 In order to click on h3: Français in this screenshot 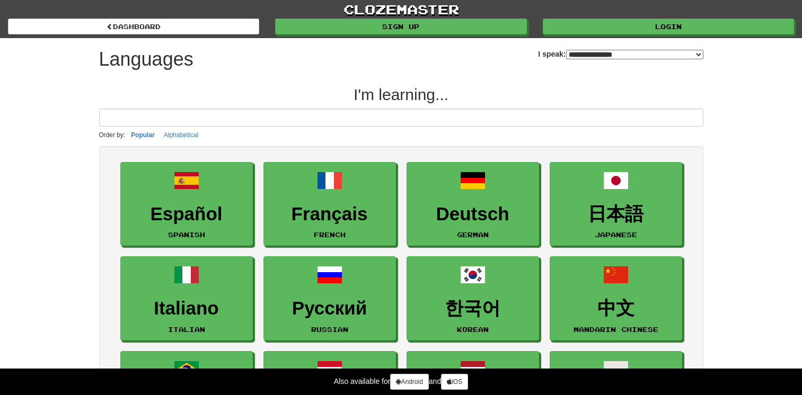, I will do `click(330, 214)`.